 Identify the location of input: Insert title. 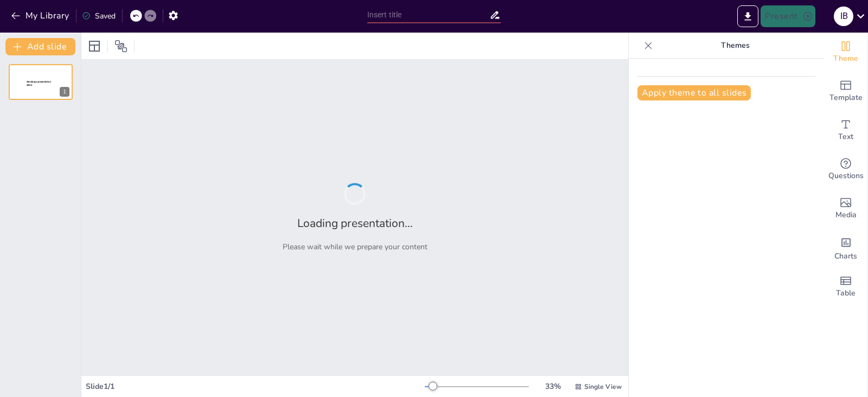
(429, 14).